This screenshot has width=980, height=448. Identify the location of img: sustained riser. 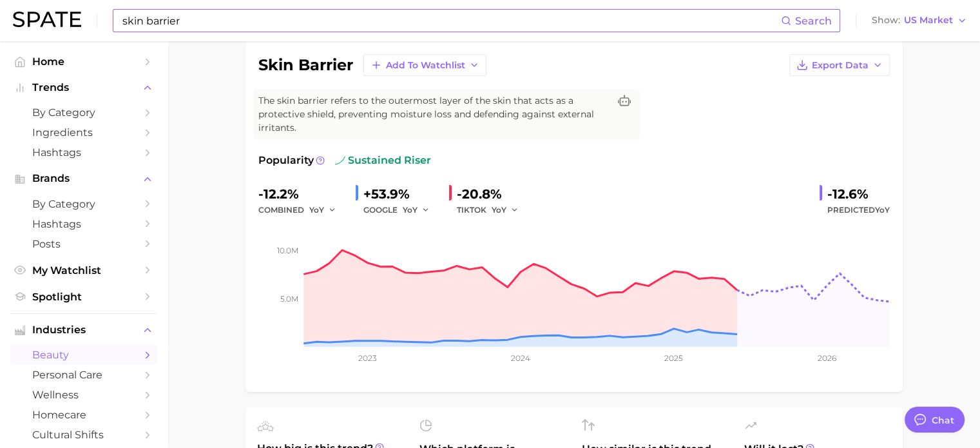
(341, 161).